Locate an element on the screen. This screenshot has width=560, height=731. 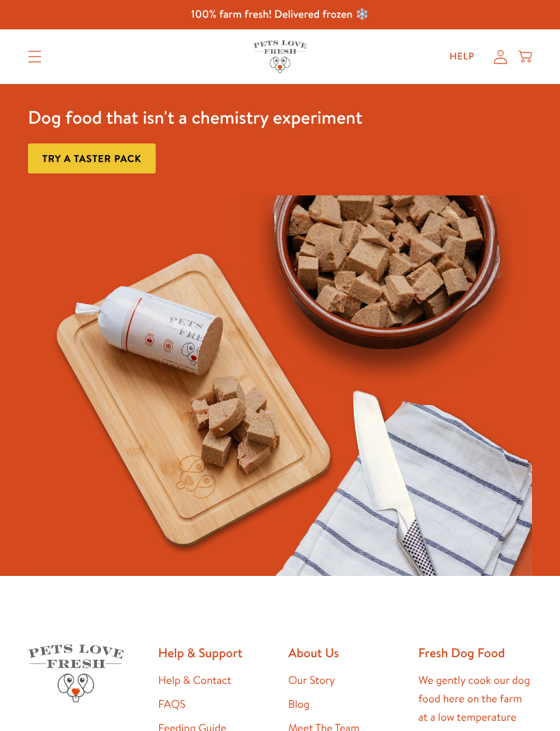
h3: Dog food that isn't a chemistry experiment is located at coordinates (196, 118).